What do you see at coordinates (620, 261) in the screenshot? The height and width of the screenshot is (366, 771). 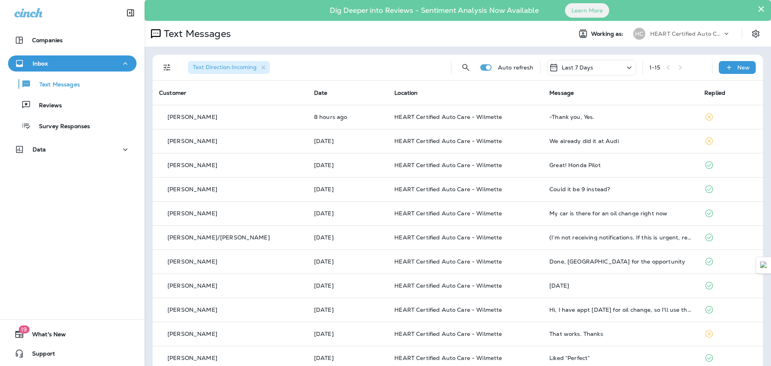 I see `div: Done, tx for the opportunity` at bounding box center [620, 261].